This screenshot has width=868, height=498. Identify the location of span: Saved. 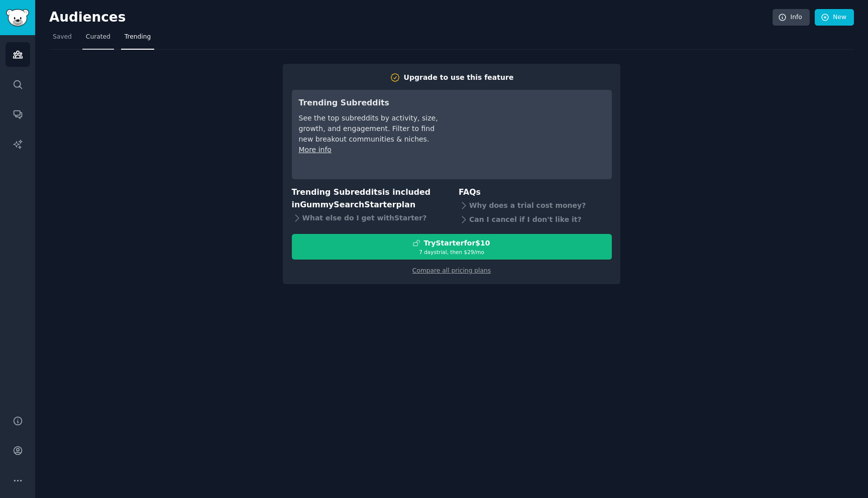
(62, 37).